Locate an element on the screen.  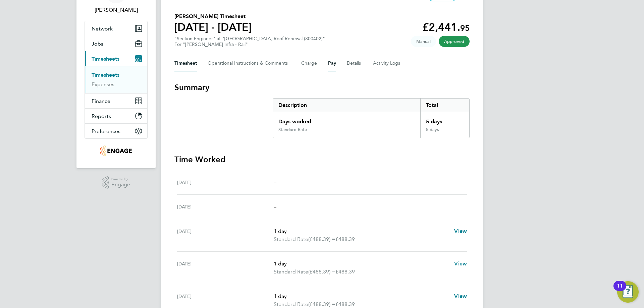
div: Total is located at coordinates (445, 105).